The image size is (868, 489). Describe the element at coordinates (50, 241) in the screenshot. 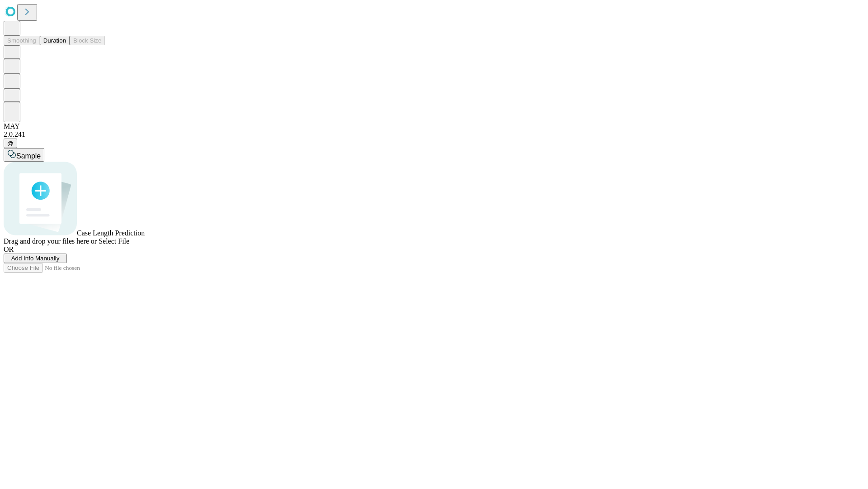

I see `span: Drag and drop your files here or` at that location.